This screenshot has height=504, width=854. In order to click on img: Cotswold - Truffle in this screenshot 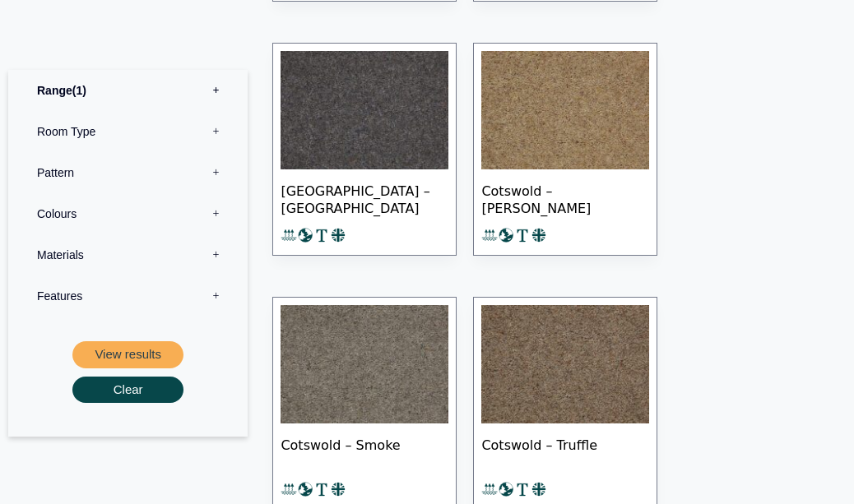, I will do `click(565, 364)`.